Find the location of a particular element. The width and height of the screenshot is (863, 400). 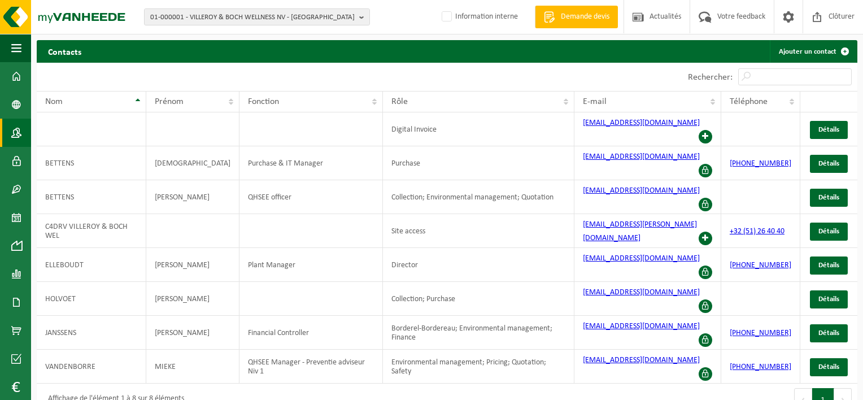

td: ELLEBOUDT is located at coordinates (92, 265).